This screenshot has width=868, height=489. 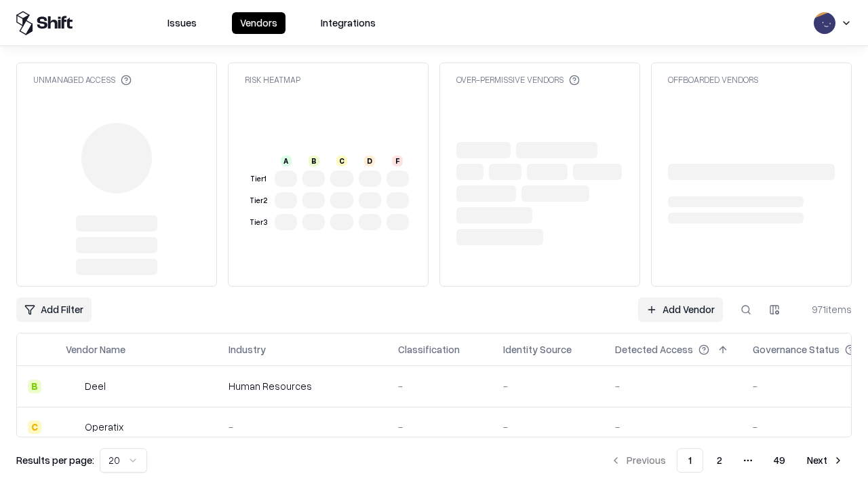 I want to click on button: 1, so click(x=690, y=460).